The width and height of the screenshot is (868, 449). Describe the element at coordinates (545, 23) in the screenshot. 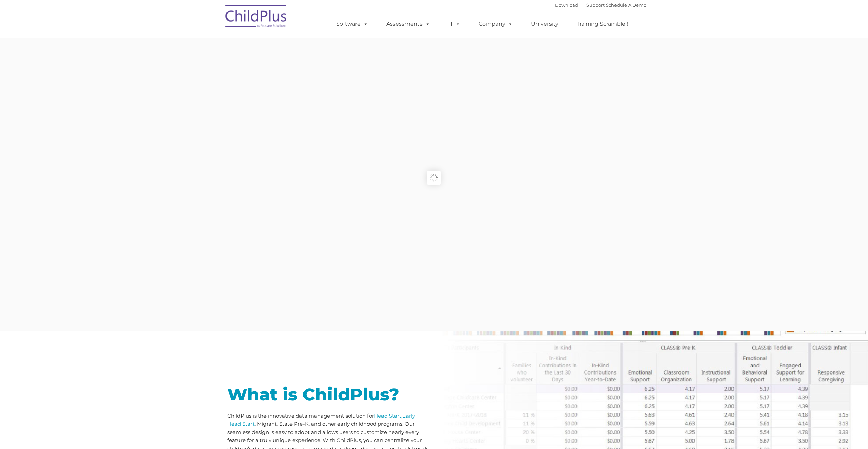

I see `a: University` at that location.